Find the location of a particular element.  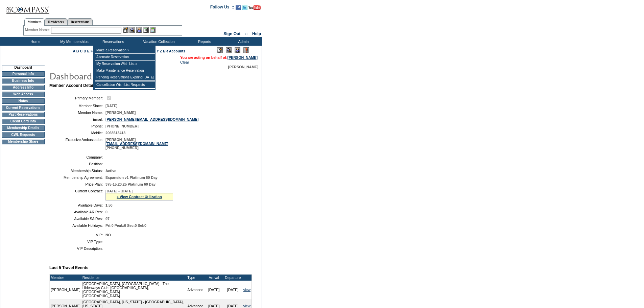

td: VIP Type: is located at coordinates (78, 241).